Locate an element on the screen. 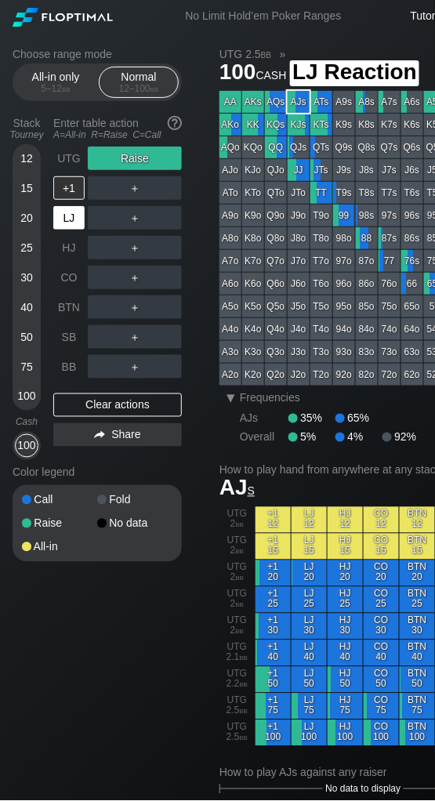 The width and height of the screenshot is (435, 801). span: Frequencies is located at coordinates (269, 398).